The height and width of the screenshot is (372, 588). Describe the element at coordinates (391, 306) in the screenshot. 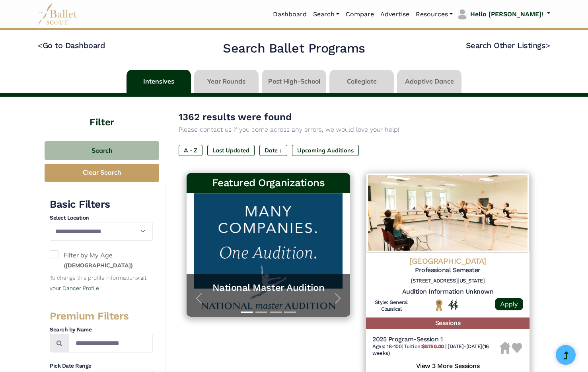

I see `h6: Style: General Classical` at that location.